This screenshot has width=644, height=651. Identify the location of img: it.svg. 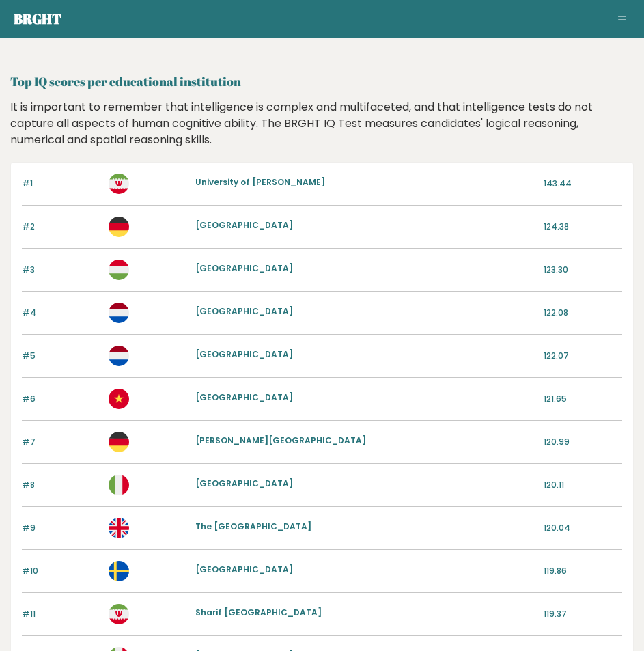
(119, 485).